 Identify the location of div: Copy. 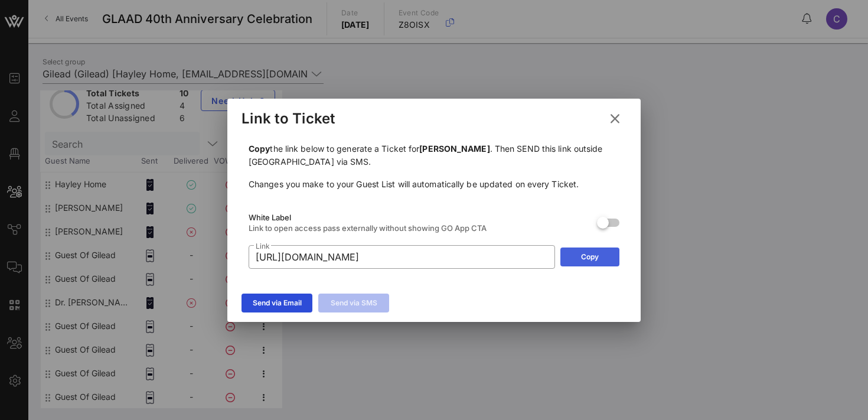
(590, 257).